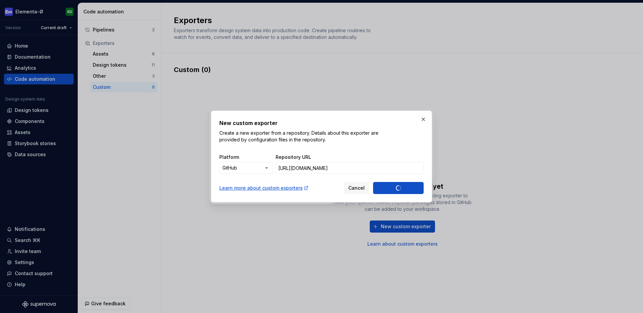 The width and height of the screenshot is (643, 313). I want to click on div: Learn more about custom exporters, so click(264, 188).